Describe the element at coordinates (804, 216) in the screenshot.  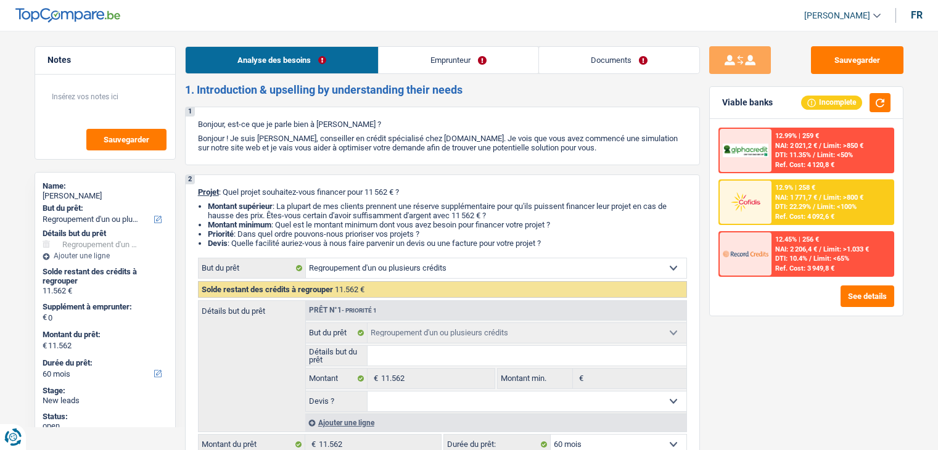
I see `div: Ref. Cost: 4 092,6 €` at that location.